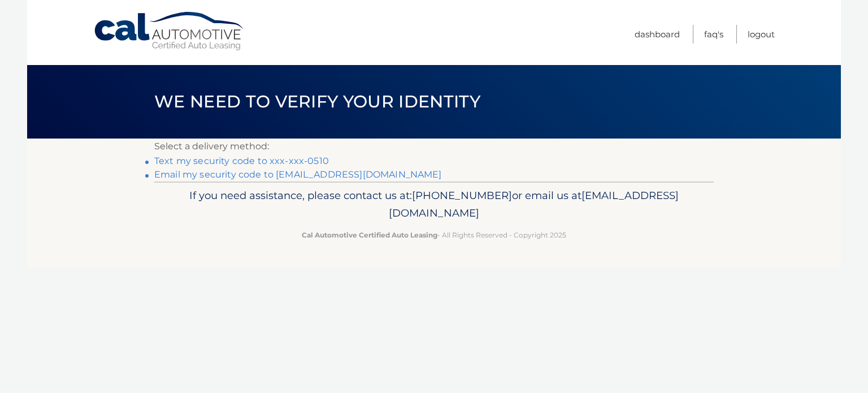 The image size is (868, 393). What do you see at coordinates (434, 146) in the screenshot?
I see `p: Select a delivery method:` at bounding box center [434, 146].